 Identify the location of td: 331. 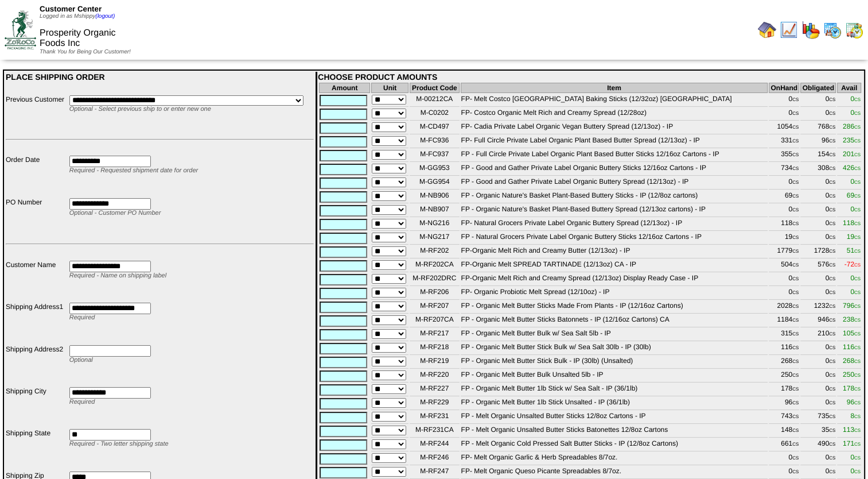
(784, 142).